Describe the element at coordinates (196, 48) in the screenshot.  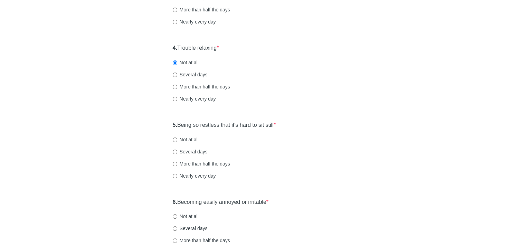
I see `label: Trouble relaxing` at that location.